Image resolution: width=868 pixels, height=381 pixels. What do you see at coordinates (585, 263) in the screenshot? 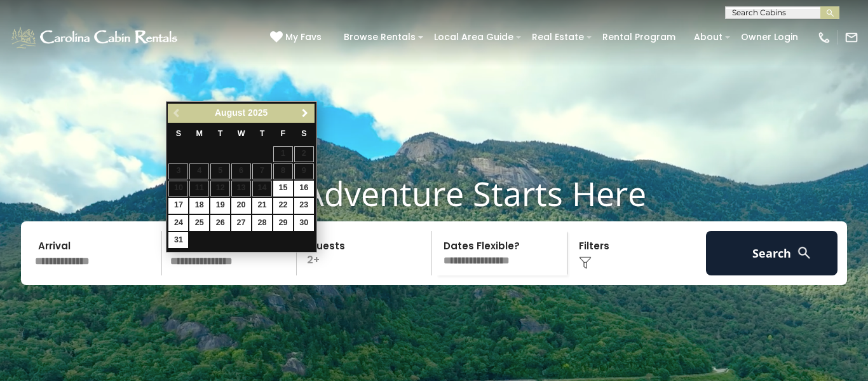
I see `img: filter--v1.png` at bounding box center [585, 263].